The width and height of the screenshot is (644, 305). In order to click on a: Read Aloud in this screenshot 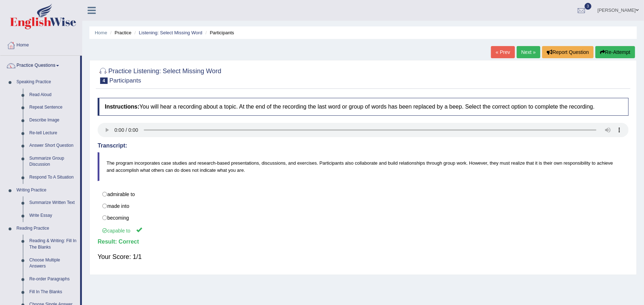, I will do `click(53, 95)`.